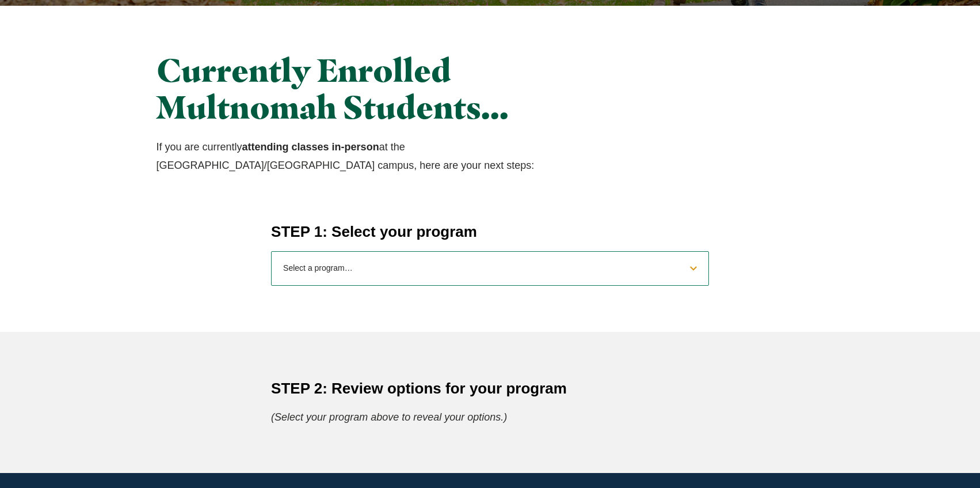  What do you see at coordinates (389, 417) in the screenshot?
I see `em: (Select your program above to reveal your options.)` at bounding box center [389, 417].